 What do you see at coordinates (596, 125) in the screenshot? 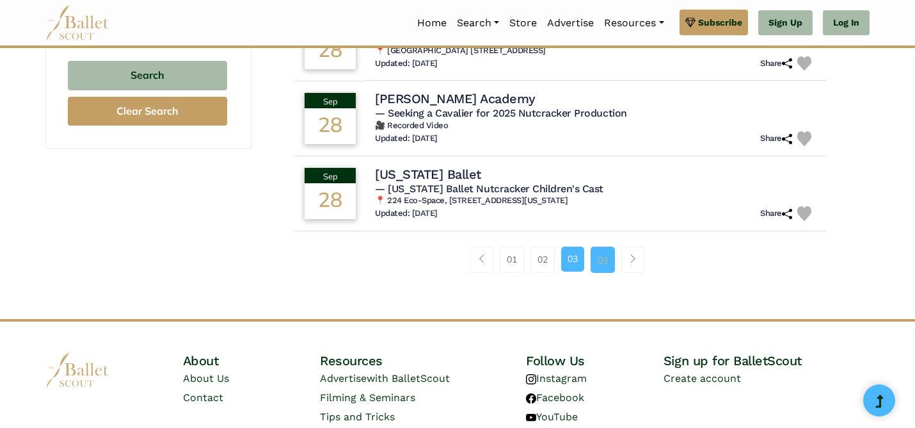
I see `h6: 🎥 Recorded Video` at bounding box center [596, 125].